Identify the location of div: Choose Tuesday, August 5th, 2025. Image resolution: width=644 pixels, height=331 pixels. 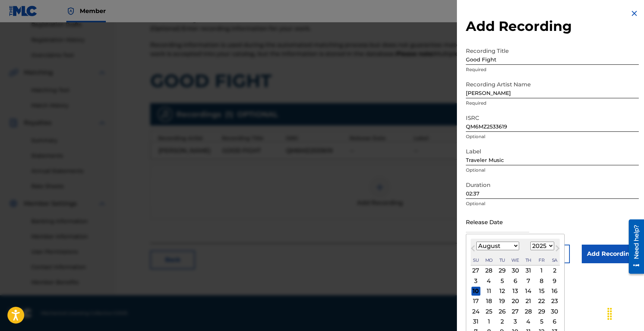
(502, 281).